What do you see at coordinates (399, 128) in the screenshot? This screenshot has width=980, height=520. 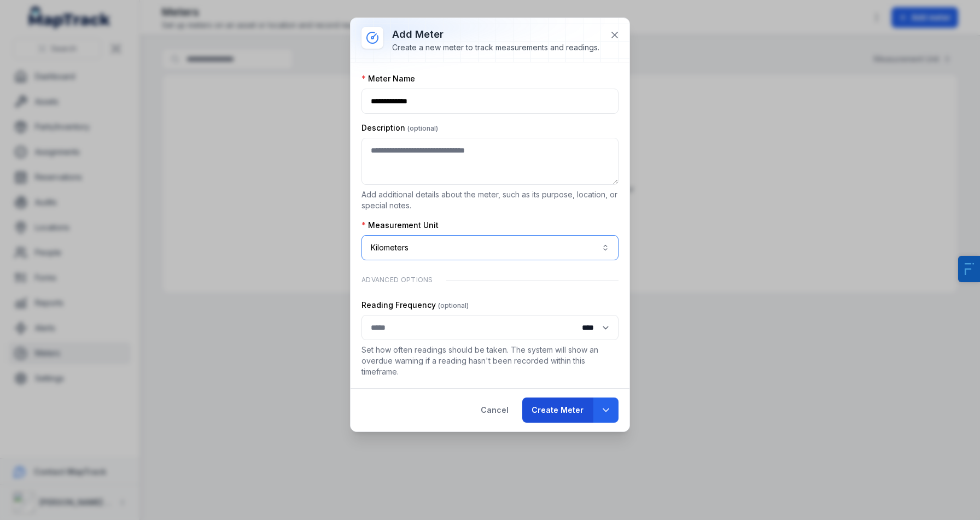 I see `label: Description` at bounding box center [399, 128].